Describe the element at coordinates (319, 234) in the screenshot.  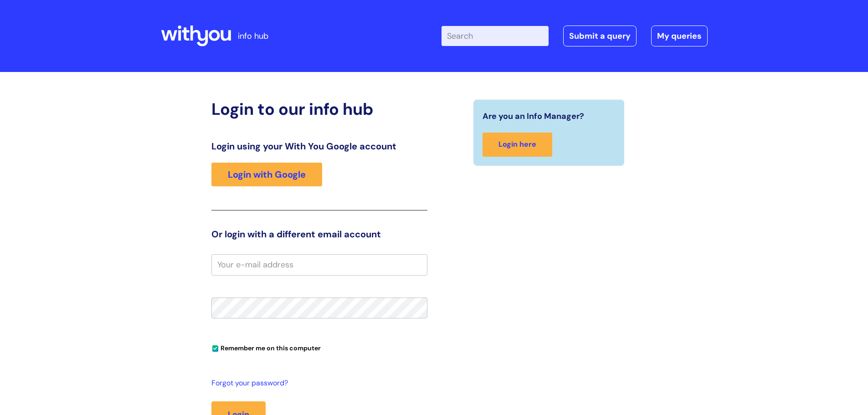
I see `h3: Or login with a different email account` at that location.